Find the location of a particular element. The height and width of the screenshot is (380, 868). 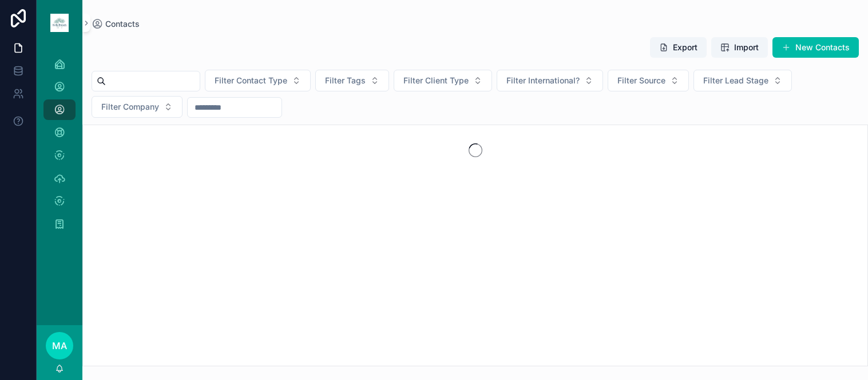

span: Filter Company is located at coordinates (130, 107).